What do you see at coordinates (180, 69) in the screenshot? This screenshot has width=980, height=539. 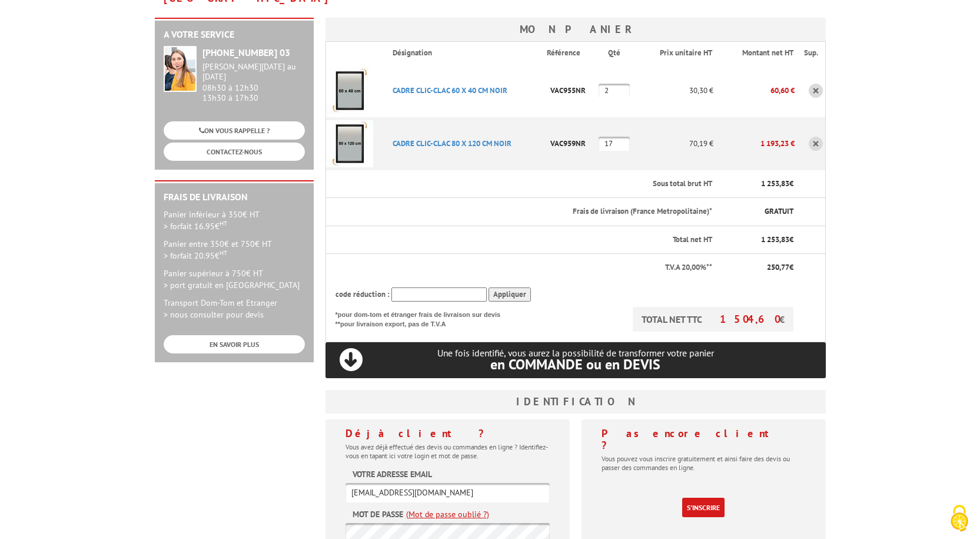 I see `img: widget-service.jpg` at bounding box center [180, 69].